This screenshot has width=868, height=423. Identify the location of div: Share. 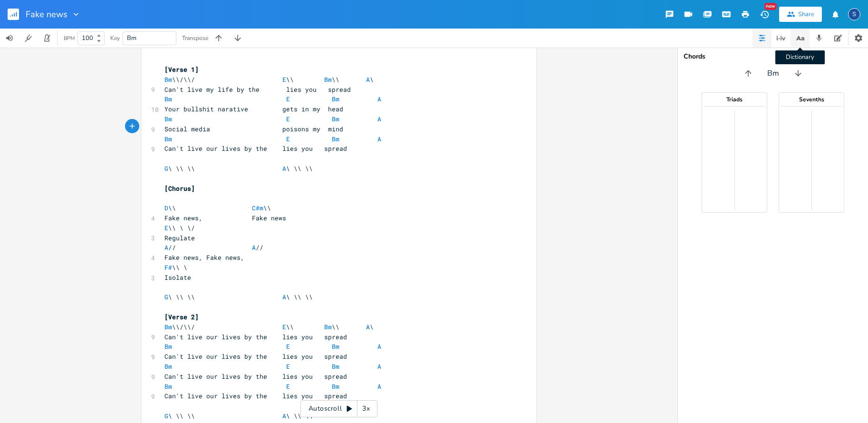
(806, 14).